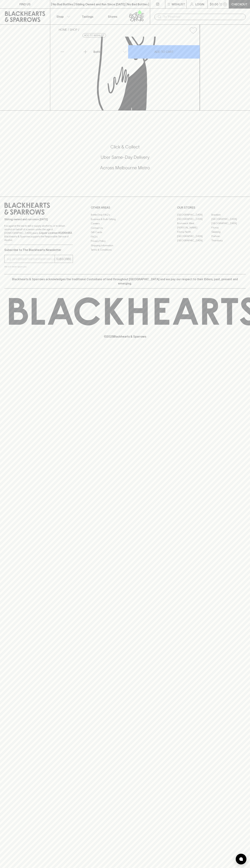 This screenshot has width=250, height=868. What do you see at coordinates (195, 232) in the screenshot?
I see `a: Fitzroy North` at bounding box center [195, 232].